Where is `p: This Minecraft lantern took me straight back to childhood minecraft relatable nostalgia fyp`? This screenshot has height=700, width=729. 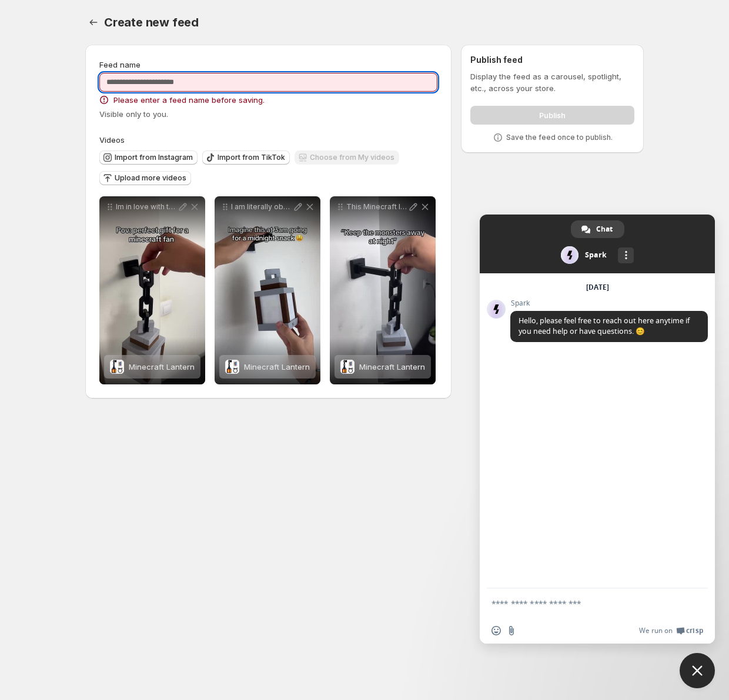 p: This Minecraft lantern took me straight back to childhood minecraft relatable nostalgia fyp is located at coordinates (377, 207).